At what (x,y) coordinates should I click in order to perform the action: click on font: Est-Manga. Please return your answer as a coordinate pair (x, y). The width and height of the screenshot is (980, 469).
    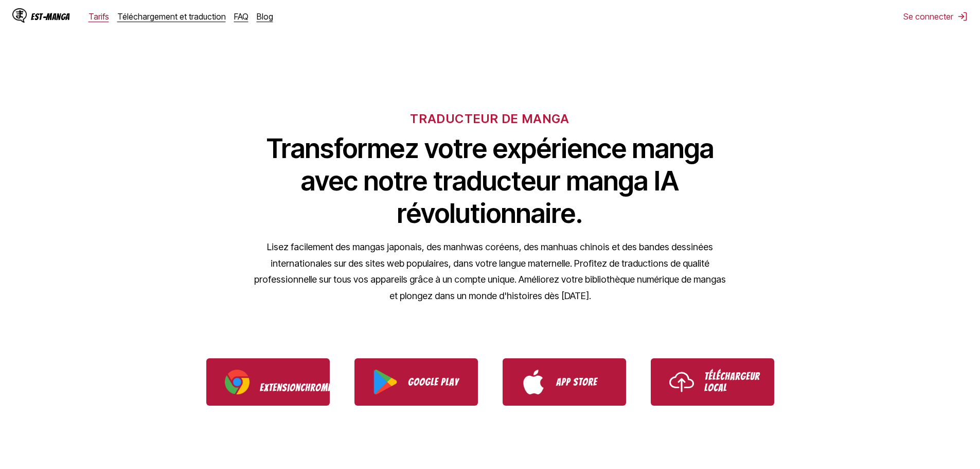
    Looking at the image, I should click on (50, 17).